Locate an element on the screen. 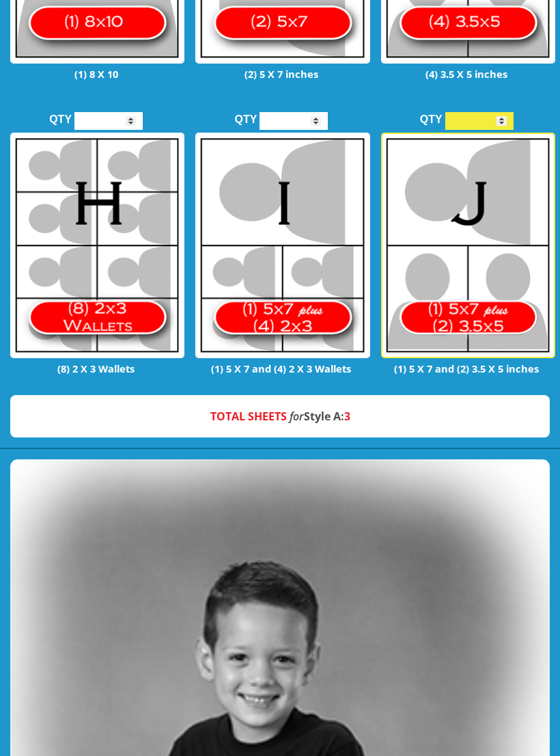 The height and width of the screenshot is (756, 560). img: H is located at coordinates (97, 246).